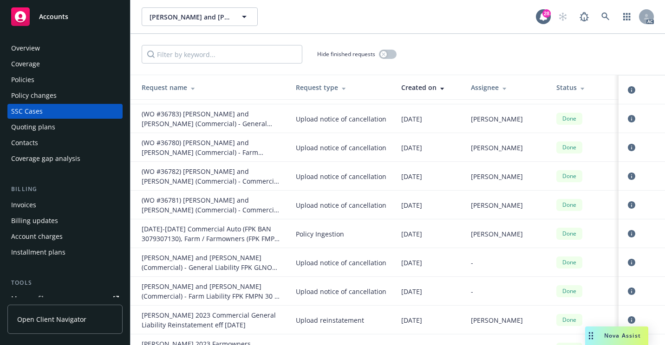 The width and height of the screenshot is (665, 345). What do you see at coordinates (65, 299) in the screenshot?
I see `a: Manage files` at bounding box center [65, 299].